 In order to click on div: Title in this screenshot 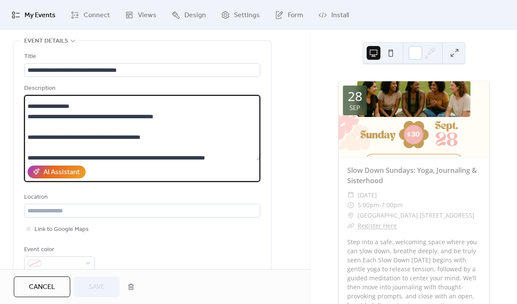, I will do `click(141, 57)`.